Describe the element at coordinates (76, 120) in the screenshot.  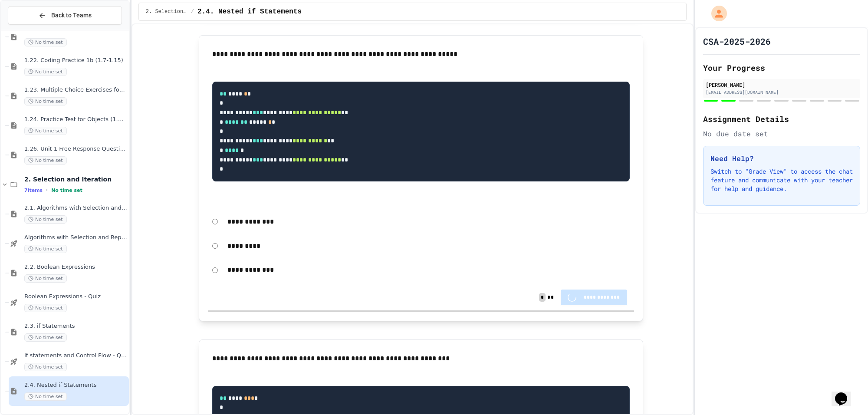
I see `span: 1.24. Practice Test for Objects (1.12-1.14)` at that location.